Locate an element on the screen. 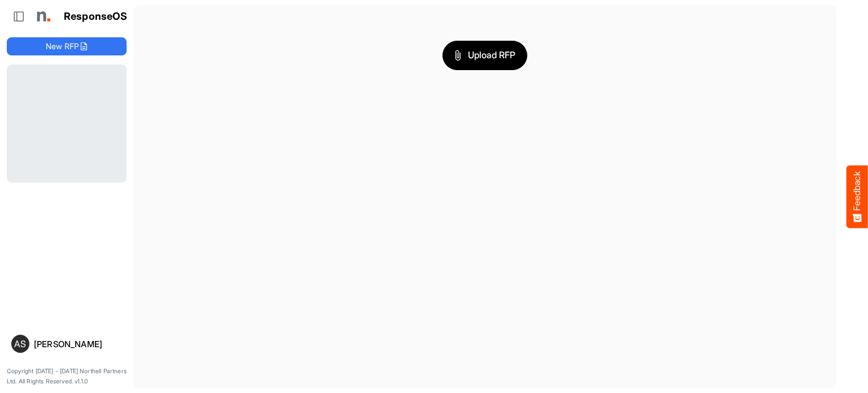  button: New RFP is located at coordinates (66, 46).